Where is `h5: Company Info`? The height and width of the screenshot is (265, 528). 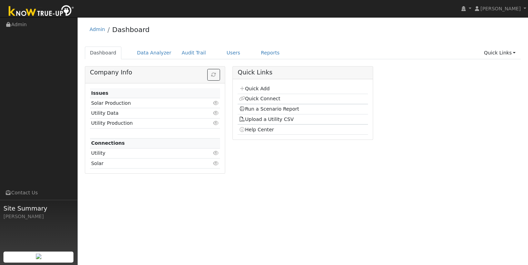 h5: Company Info is located at coordinates (155, 72).